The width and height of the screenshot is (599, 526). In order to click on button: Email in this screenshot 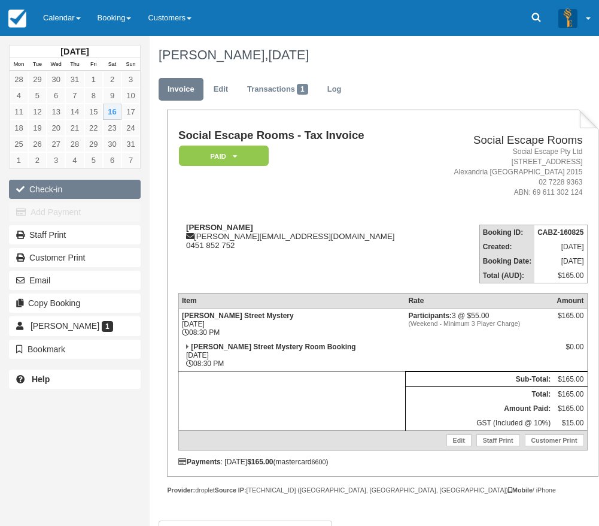, I will do `click(75, 280)`.